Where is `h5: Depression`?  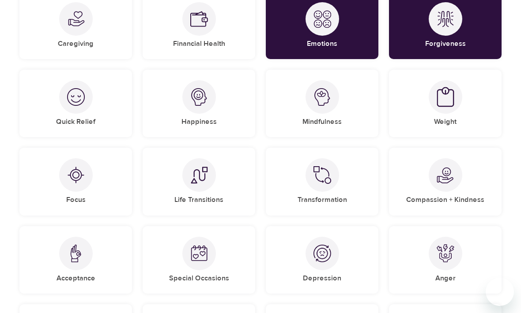
h5: Depression is located at coordinates (322, 278).